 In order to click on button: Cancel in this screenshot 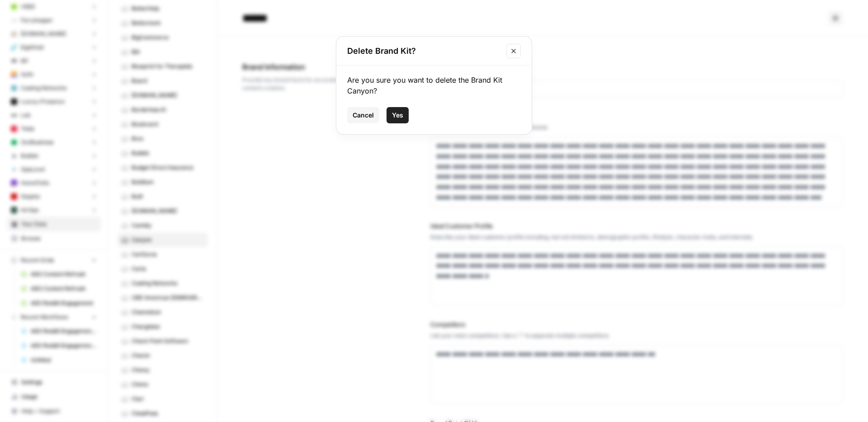, I will do `click(363, 115)`.